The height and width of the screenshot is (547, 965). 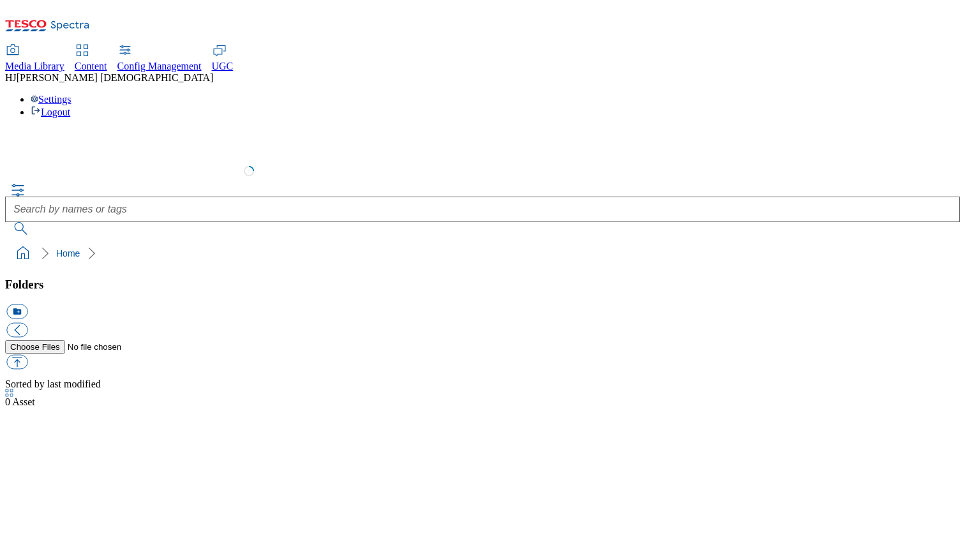 I want to click on span: Asset, so click(x=20, y=401).